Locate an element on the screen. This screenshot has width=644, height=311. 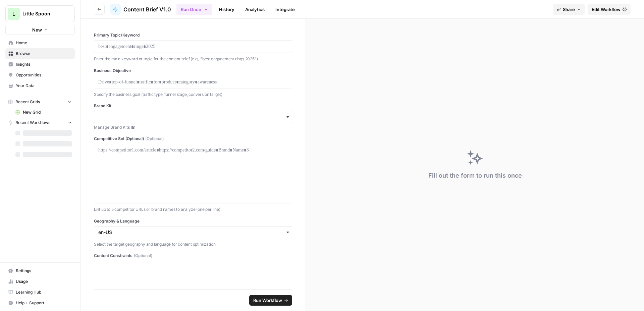
label: Brand Kit is located at coordinates (193, 106).